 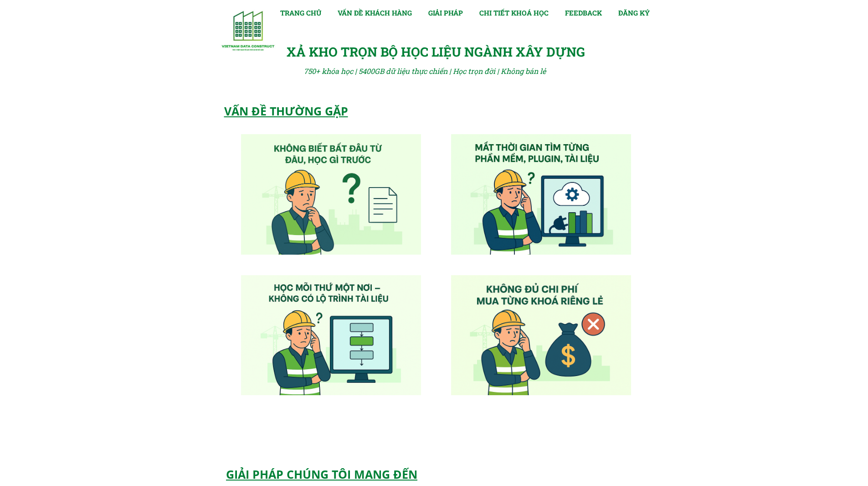 I want to click on div: VẤN ĐỀ THƯỜNG GẶP, so click(x=331, y=111).